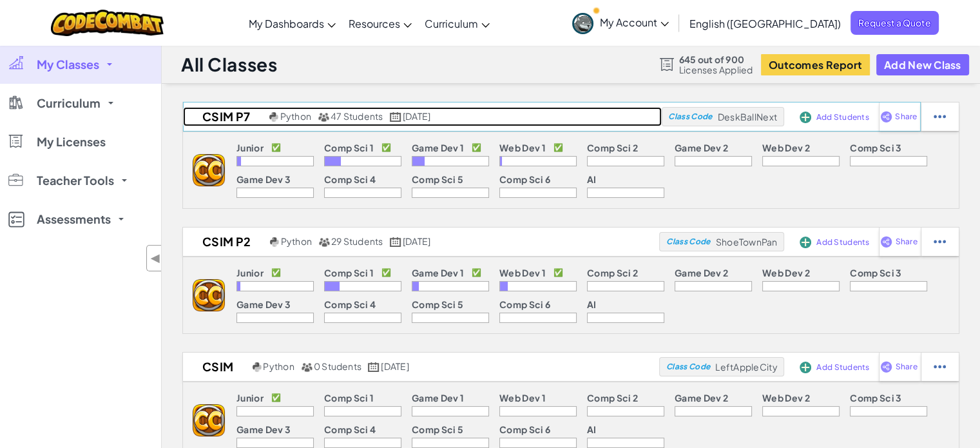 The height and width of the screenshot is (448, 980). I want to click on span: Request a Quote, so click(894, 23).